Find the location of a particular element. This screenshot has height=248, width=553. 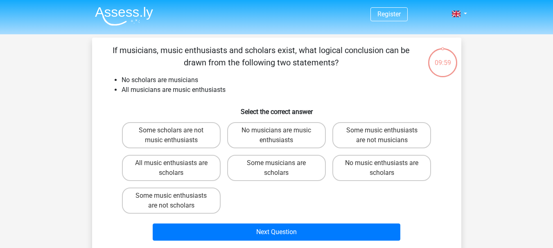

img: Assessly is located at coordinates (124, 16).